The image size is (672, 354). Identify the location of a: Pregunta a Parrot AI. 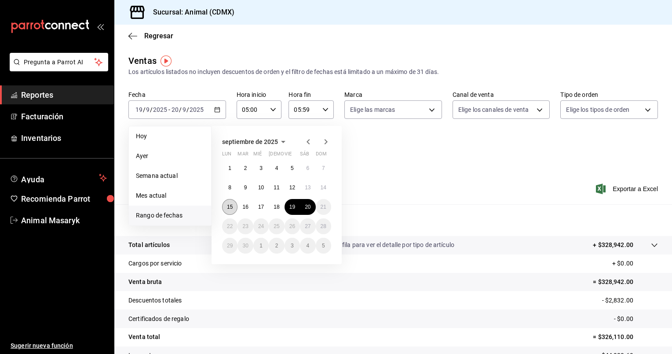
(57, 68).